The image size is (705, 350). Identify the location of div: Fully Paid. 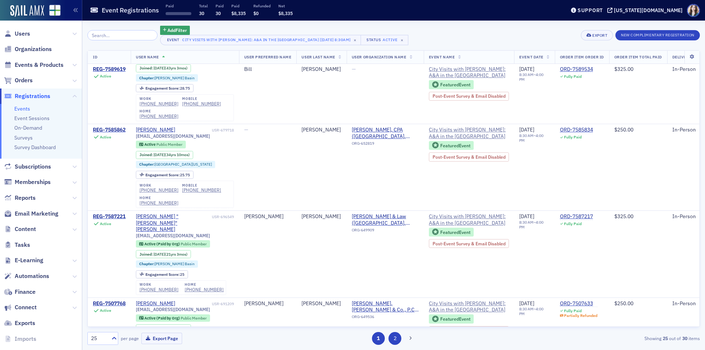
(573, 311).